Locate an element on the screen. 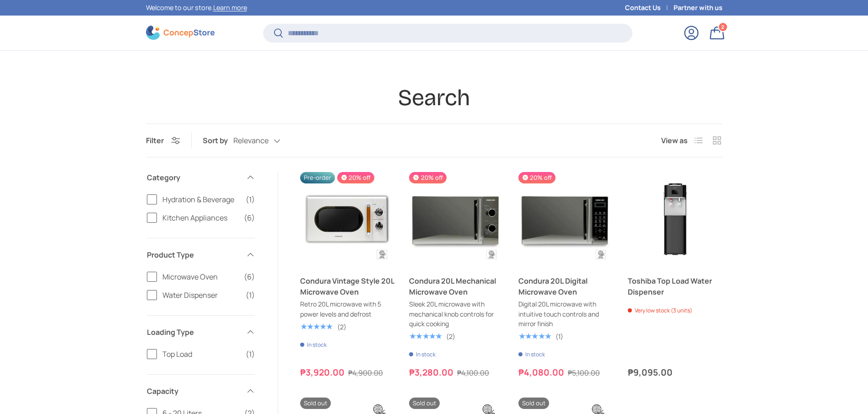 The height and width of the screenshot is (414, 868). summary: Product Type is located at coordinates (201, 254).